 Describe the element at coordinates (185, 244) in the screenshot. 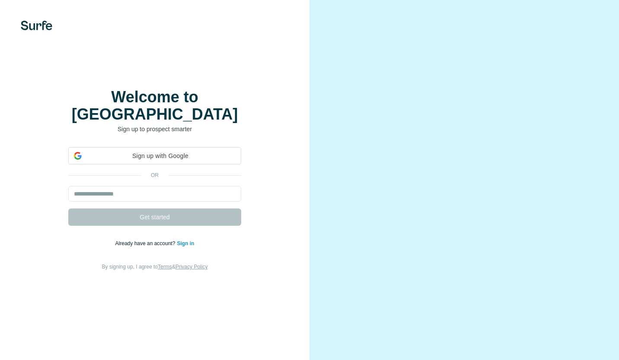

I see `a: Sign in` at that location.